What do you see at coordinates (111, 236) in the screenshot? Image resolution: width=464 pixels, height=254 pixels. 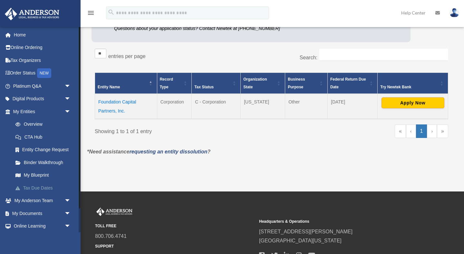 I see `a: 800.706.4741` at bounding box center [111, 236].